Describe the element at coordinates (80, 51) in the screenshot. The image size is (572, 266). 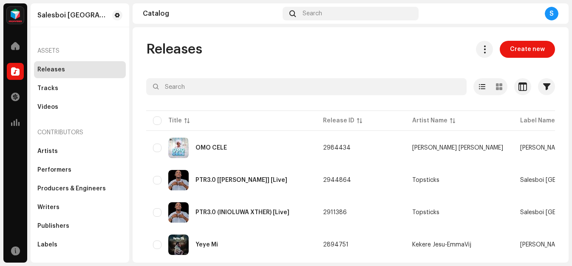
I see `div: Assets` at that location.